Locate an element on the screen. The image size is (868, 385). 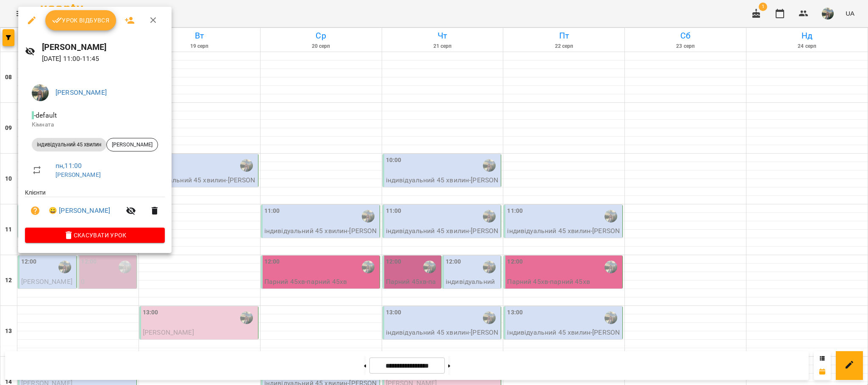
button: Візит ще не сплачено. Додати оплату? is located at coordinates (35, 211).